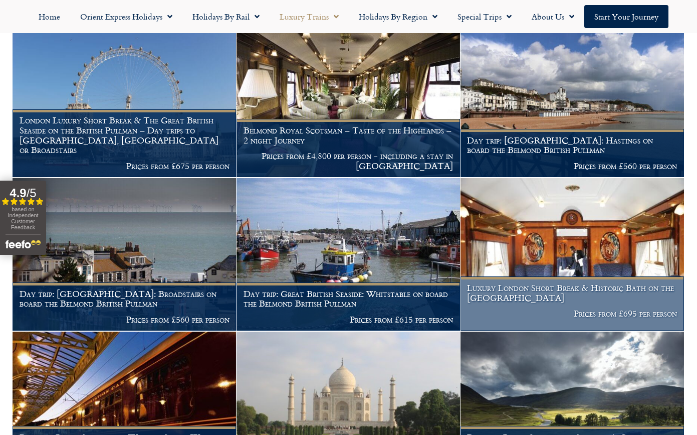 The height and width of the screenshot is (435, 697). What do you see at coordinates (124, 135) in the screenshot?
I see `h1: London Luxury Short Break & The Great British Seaside on the British Pullman – Day trips to [GEOG...` at bounding box center [124, 135].